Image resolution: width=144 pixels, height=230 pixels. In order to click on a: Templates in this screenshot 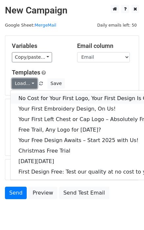, I will do `click(26, 72)`.